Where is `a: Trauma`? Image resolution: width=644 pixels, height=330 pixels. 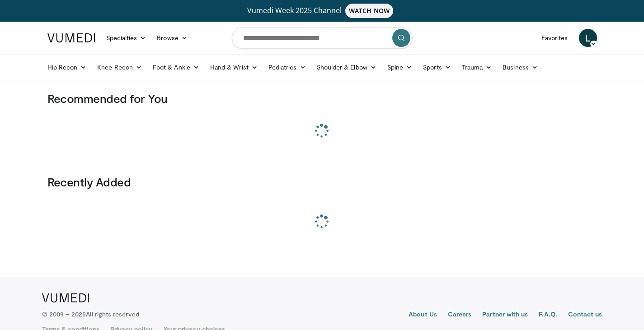
a: Trauma is located at coordinates (477, 68).